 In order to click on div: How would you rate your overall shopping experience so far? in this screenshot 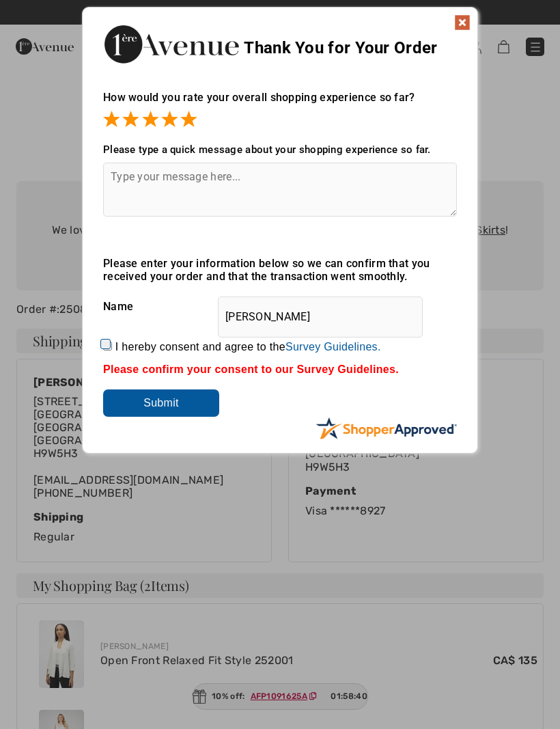, I will do `click(280, 104)`.